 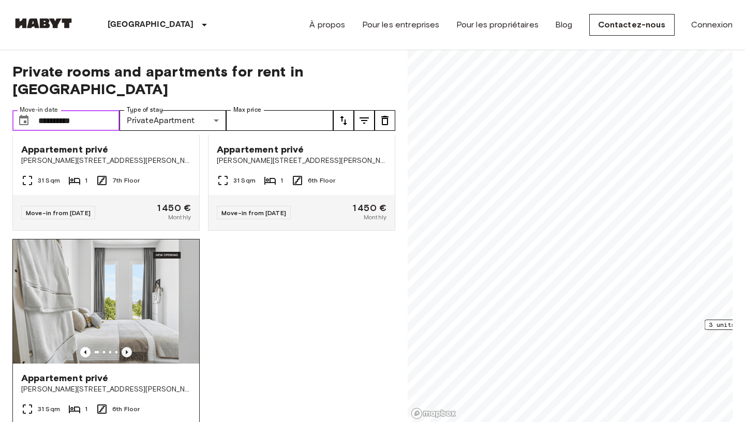 What do you see at coordinates (247, 110) in the screenshot?
I see `label: Max price` at bounding box center [247, 110].